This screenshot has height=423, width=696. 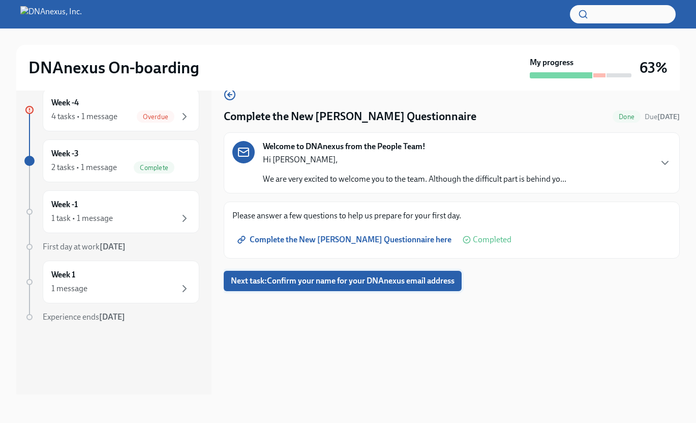 What do you see at coordinates (65, 204) in the screenshot?
I see `h6: Week -1` at bounding box center [65, 204].